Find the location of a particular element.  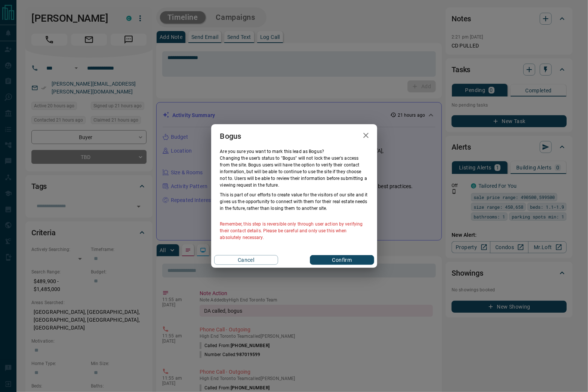

p: Changing the user’s status to "Bogus" will not lock the user's access from the site. Bogus users ... is located at coordinates (294, 172).